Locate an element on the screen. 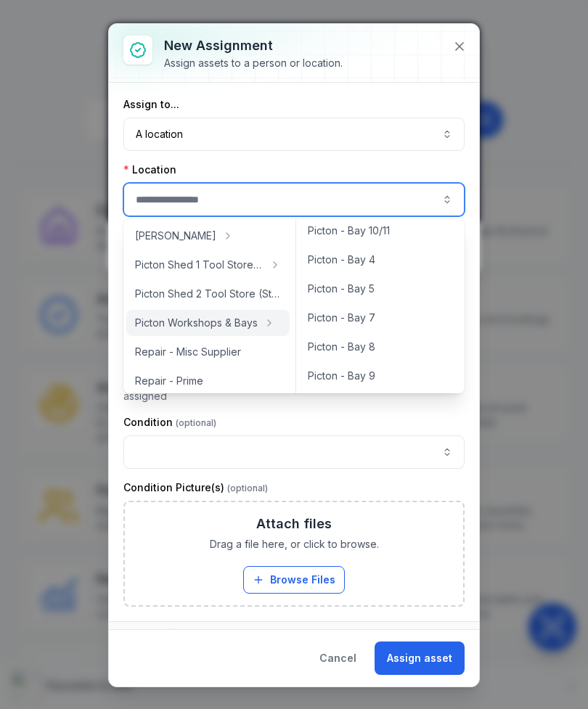 Image resolution: width=588 pixels, height=709 pixels. span: Repair - Prime is located at coordinates (169, 381).